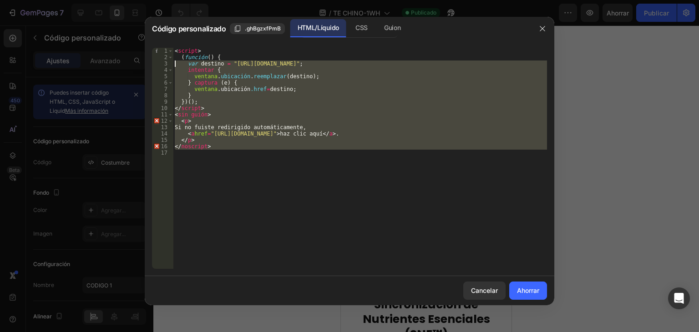 This screenshot has height=332, width=699. What do you see at coordinates (484, 290) in the screenshot?
I see `font: Cancelar` at bounding box center [484, 290].